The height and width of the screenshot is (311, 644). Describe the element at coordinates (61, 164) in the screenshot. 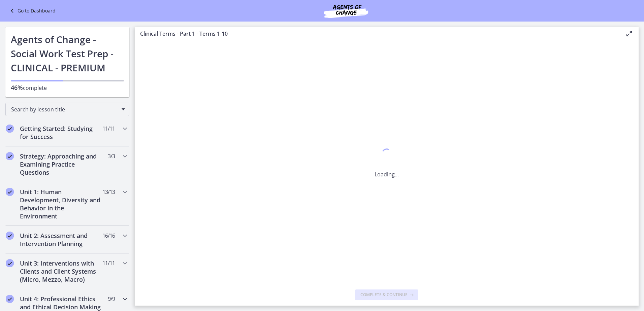

I see `h2: Strategy: Approaching and Examining Practice Questions` at that location.